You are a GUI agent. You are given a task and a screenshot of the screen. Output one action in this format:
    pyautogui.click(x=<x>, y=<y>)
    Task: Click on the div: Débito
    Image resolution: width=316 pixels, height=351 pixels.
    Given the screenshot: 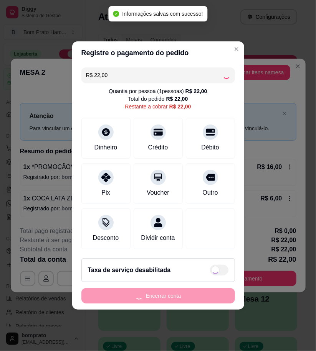 What is the action you would take?
    pyautogui.click(x=210, y=148)
    